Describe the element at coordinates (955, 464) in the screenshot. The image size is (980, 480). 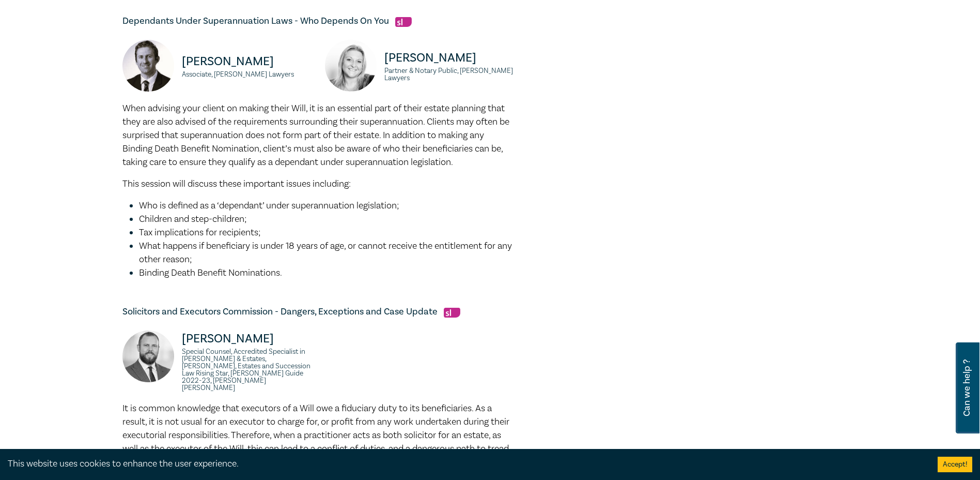
I see `button: Accept cookies` at that location.